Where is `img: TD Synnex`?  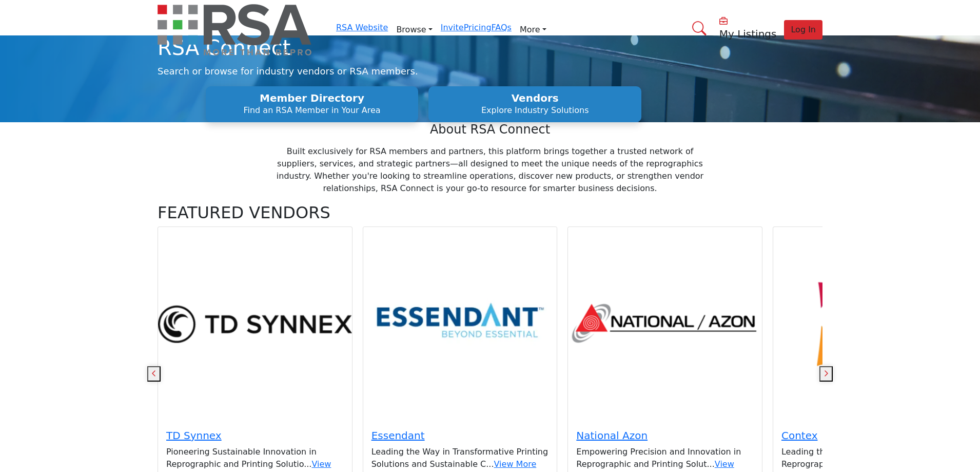
img: TD Synnex is located at coordinates (255, 324).